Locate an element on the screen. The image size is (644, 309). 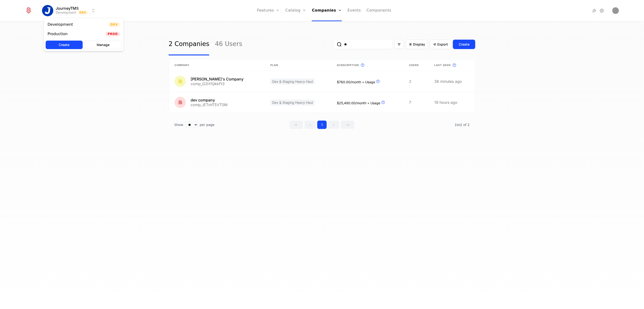
span: Prod is located at coordinates (113, 34).